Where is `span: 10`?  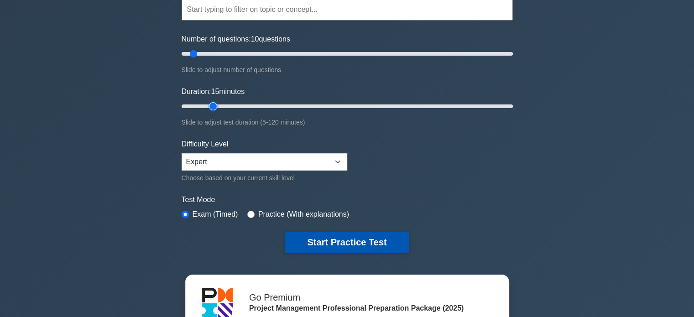 span: 10 is located at coordinates (255, 39).